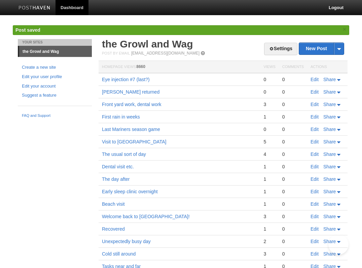 The height and width of the screenshot is (268, 362). What do you see at coordinates (55, 95) in the screenshot?
I see `a: Suggest a feature` at bounding box center [55, 95].